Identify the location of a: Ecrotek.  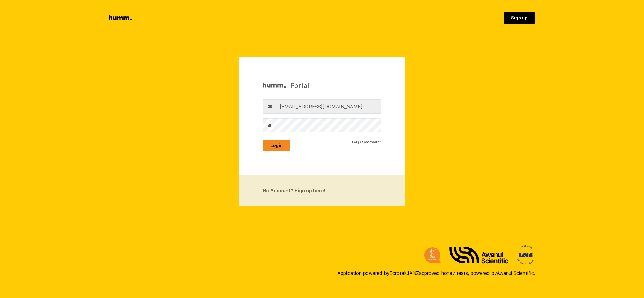
(399, 273).